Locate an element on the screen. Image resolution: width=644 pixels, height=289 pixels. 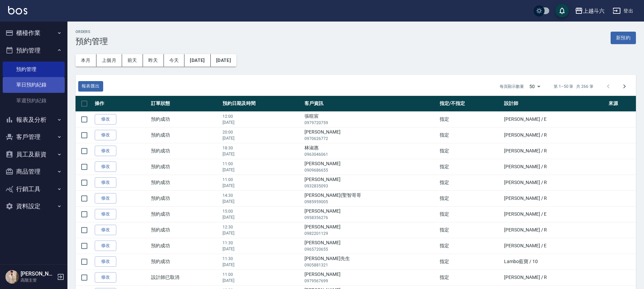
th: 操作 is located at coordinates (121, 104).